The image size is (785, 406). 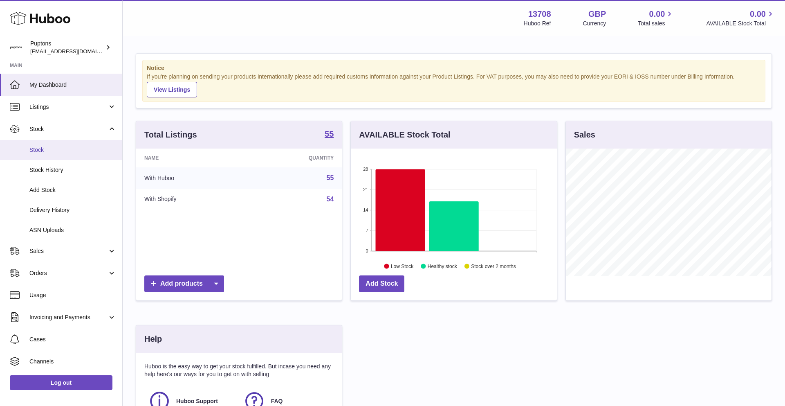 I want to click on text: 7, so click(x=367, y=230).